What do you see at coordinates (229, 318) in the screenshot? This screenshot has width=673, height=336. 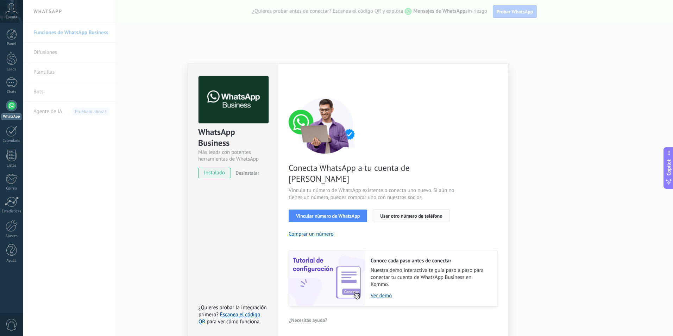 I see `a: Escanea el código QR` at bounding box center [229, 318].